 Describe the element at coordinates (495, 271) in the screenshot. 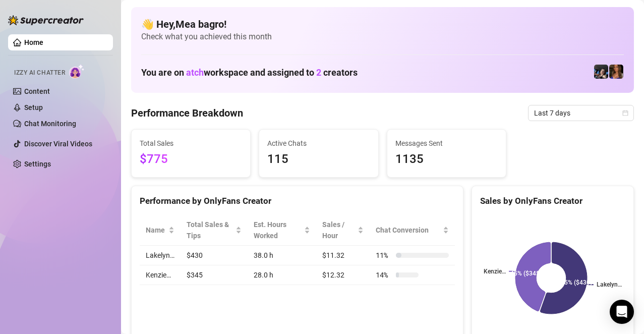

I see `text: Kenzie…` at that location.